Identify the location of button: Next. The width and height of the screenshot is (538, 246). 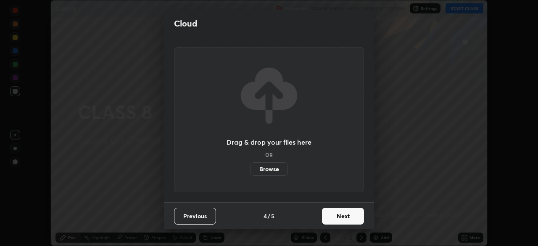
(343, 216).